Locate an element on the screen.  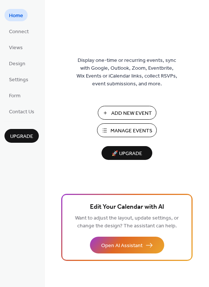
a: Form is located at coordinates (15, 95).